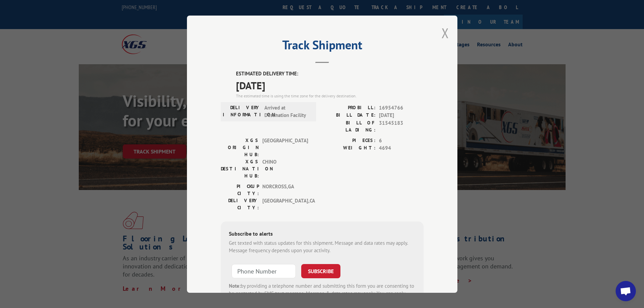 The height and width of the screenshot is (308, 644). Describe the element at coordinates (321, 271) in the screenshot. I see `button: SUBSCRIBE` at that location.